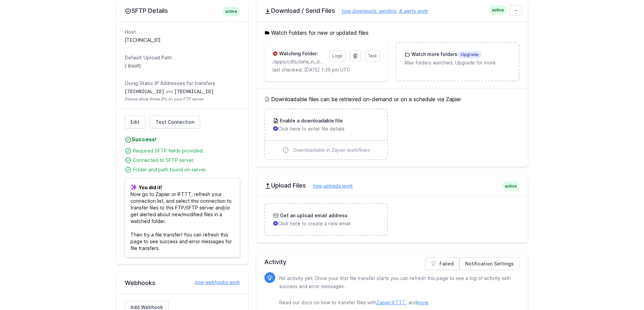 The width and height of the screenshot is (644, 310). Describe the element at coordinates (392, 185) in the screenshot. I see `h2: Upload Files` at that location.